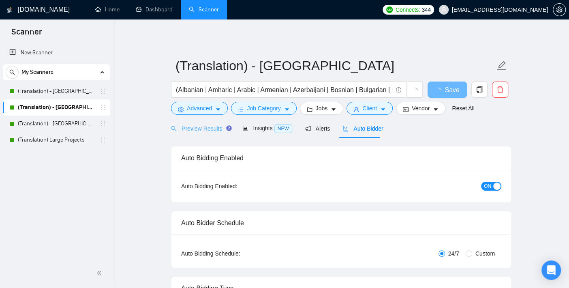 The width and height of the screenshot is (569, 288). What do you see at coordinates (267, 128) in the screenshot?
I see `span: Insights` at bounding box center [267, 128].